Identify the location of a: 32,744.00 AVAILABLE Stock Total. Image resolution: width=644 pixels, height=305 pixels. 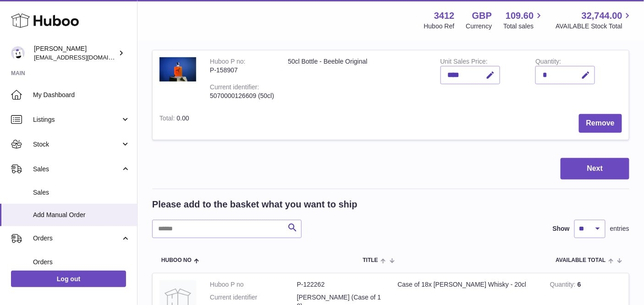
(594, 20).